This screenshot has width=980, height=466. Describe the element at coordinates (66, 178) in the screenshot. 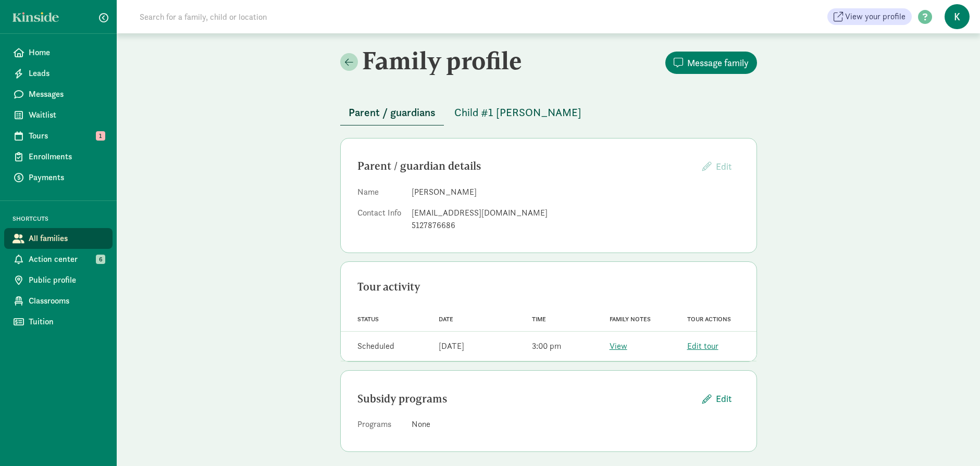

I see `span: Payments` at that location.